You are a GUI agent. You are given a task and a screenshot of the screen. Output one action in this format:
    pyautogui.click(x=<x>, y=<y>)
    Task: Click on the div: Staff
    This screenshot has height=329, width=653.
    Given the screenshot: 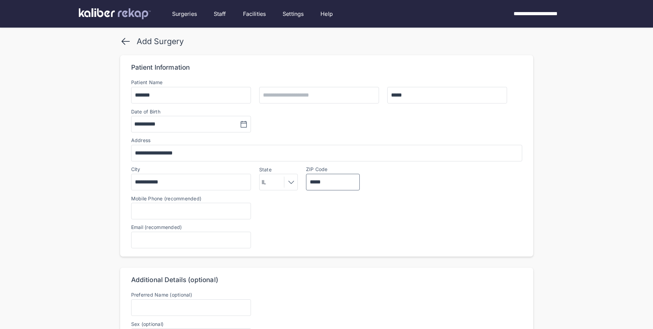 What is the action you would take?
    pyautogui.click(x=220, y=14)
    